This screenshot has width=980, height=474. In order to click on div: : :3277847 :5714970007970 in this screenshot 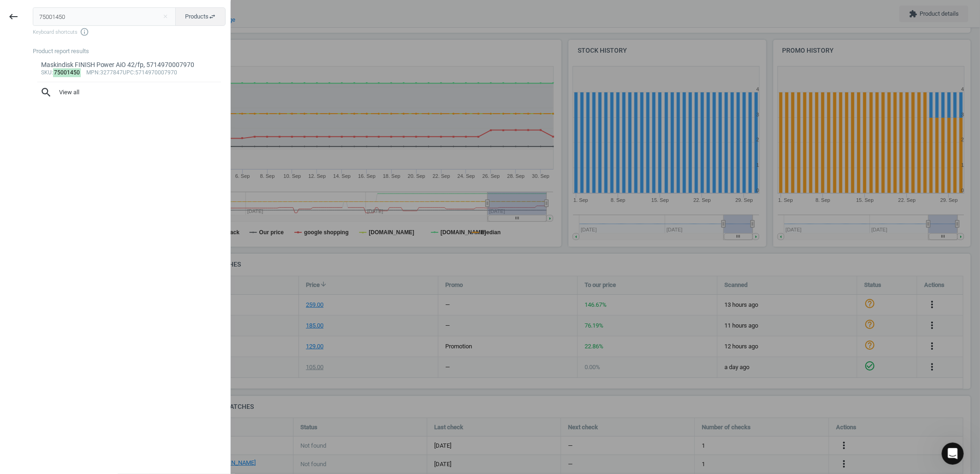, I will do `click(129, 73)`.